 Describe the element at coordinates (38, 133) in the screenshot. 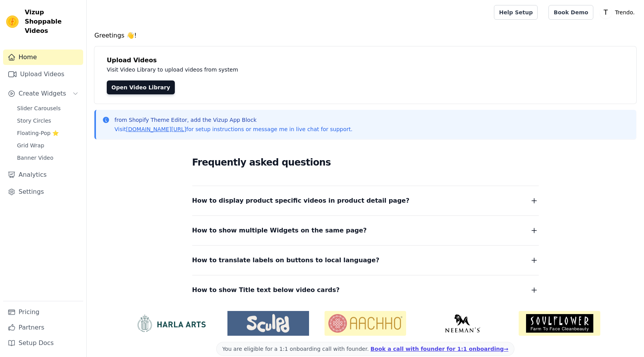

I see `span: Floating-Pop ⭐` at that location.